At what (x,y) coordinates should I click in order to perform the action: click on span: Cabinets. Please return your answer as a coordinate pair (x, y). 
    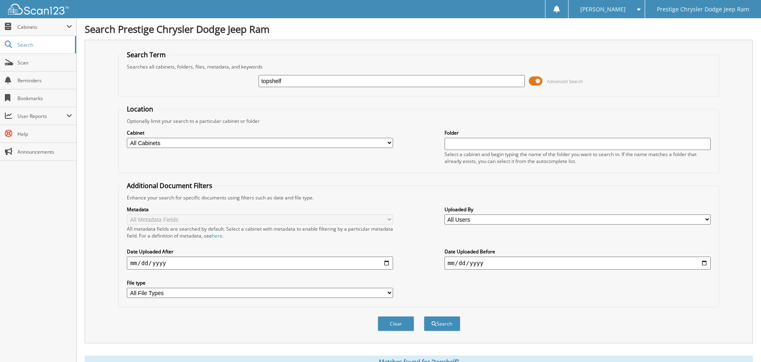
    Looking at the image, I should click on (42, 27).